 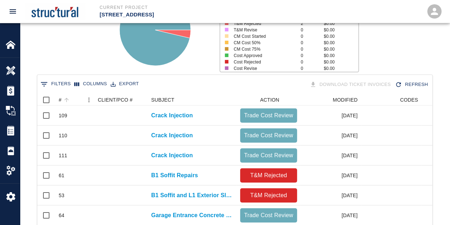 What do you see at coordinates (192, 195) in the screenshot?
I see `p: B1 Soffit and L1 Exterior Slab Repair` at bounding box center [192, 195].